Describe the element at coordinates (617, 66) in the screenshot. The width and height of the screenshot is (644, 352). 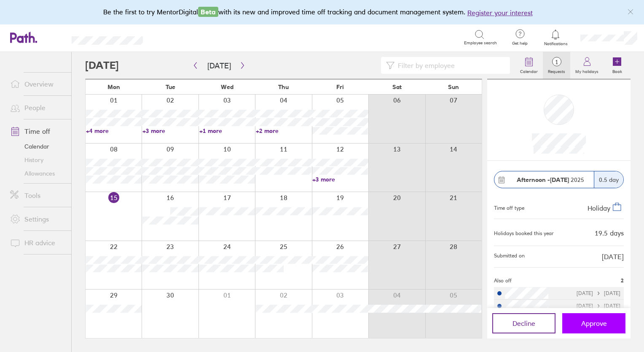
I see `a: Book` at that location.